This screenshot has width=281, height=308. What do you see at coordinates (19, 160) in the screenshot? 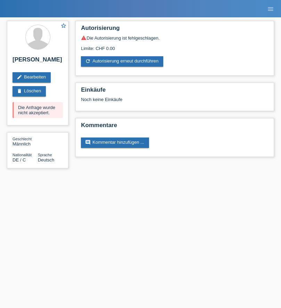
I see `span: Deutschland / C / 20.01.2021` at bounding box center [19, 160].